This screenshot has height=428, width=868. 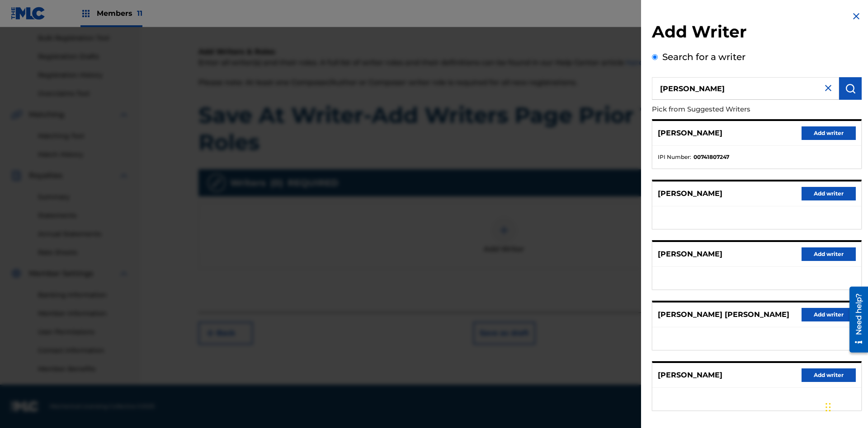 I want to click on label: Search for a writer, so click(x=704, y=57).